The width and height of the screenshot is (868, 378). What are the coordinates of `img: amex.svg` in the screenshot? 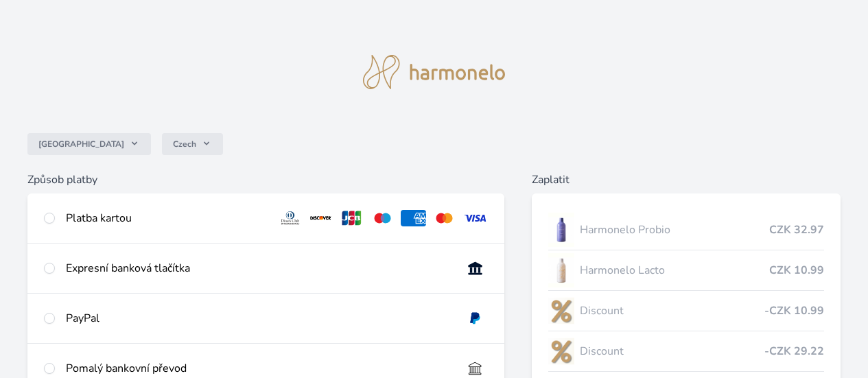 It's located at (413, 218).